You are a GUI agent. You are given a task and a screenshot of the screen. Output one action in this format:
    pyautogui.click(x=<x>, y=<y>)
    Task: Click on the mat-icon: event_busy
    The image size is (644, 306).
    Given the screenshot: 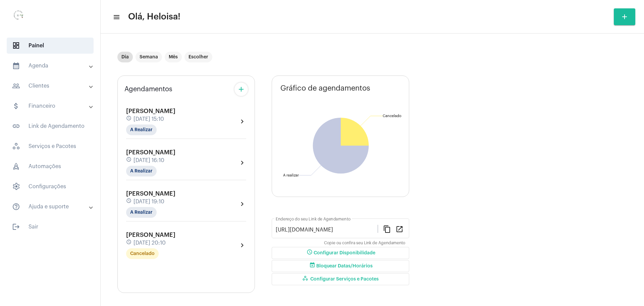 What is the action you would take?
    pyautogui.click(x=312, y=267)
    